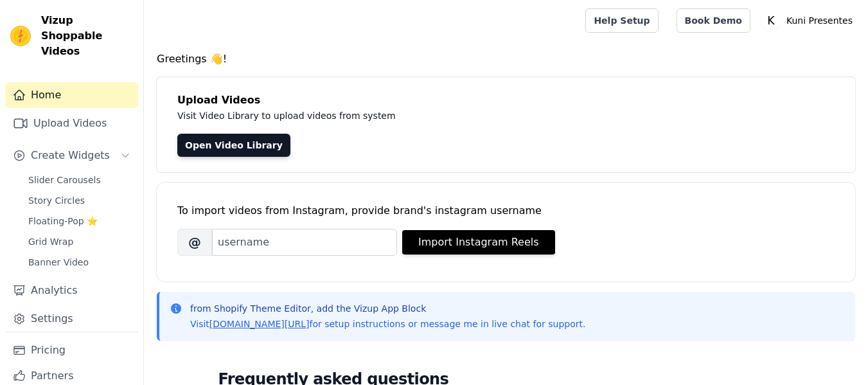 The height and width of the screenshot is (385, 868). What do you see at coordinates (809, 21) in the screenshot?
I see `button: K Kuni Presentes` at bounding box center [809, 21].